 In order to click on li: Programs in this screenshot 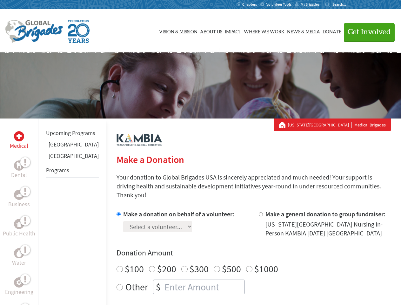, I will do `click(72, 170)`.